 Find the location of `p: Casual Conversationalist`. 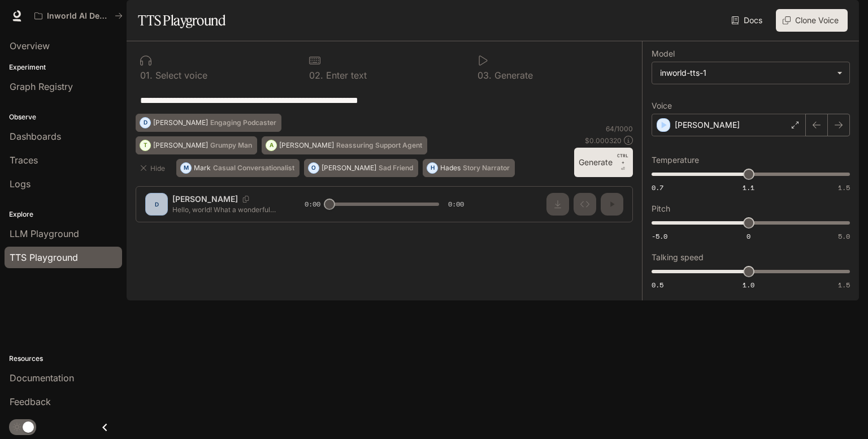

p: Casual Conversationalist is located at coordinates (254, 168).